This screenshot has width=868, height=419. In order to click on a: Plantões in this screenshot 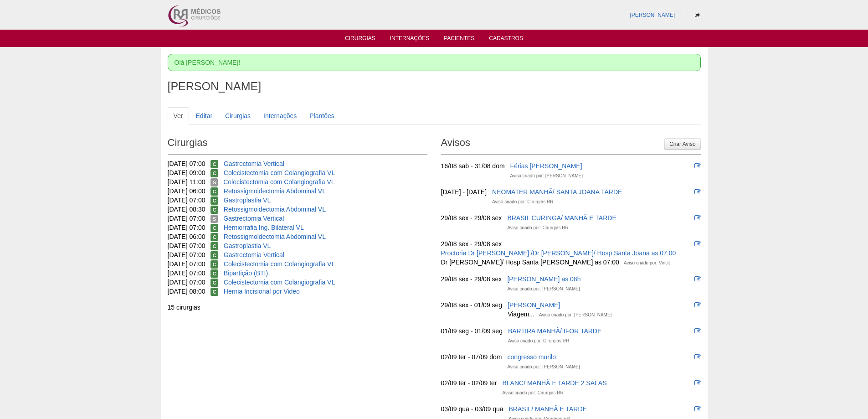, I will do `click(322, 115)`.